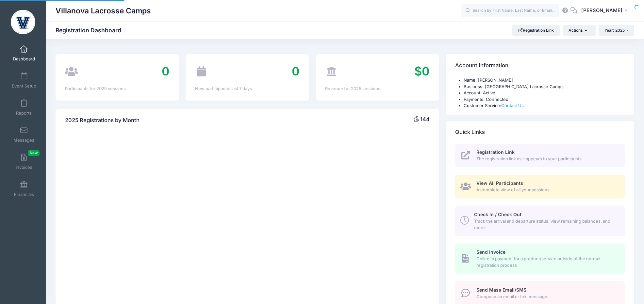 This screenshot has height=304, width=644. Describe the element at coordinates (425, 119) in the screenshot. I see `span: 144` at that location.